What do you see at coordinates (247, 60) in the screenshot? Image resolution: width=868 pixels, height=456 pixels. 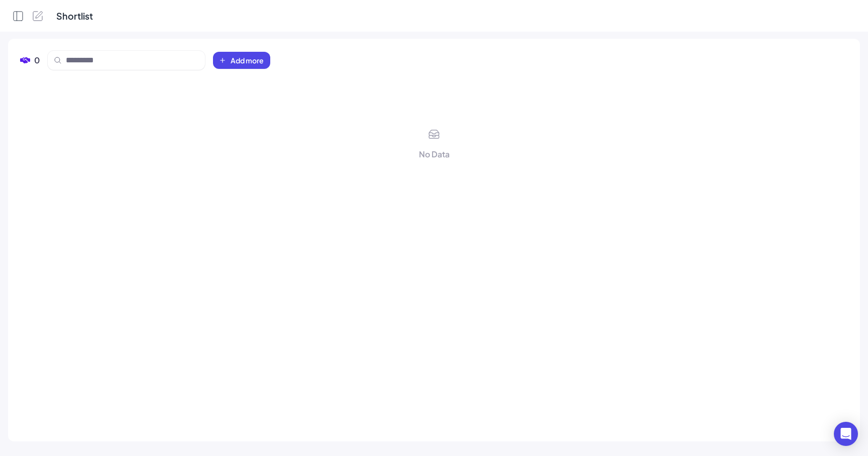 I see `span: Add more` at bounding box center [247, 60].